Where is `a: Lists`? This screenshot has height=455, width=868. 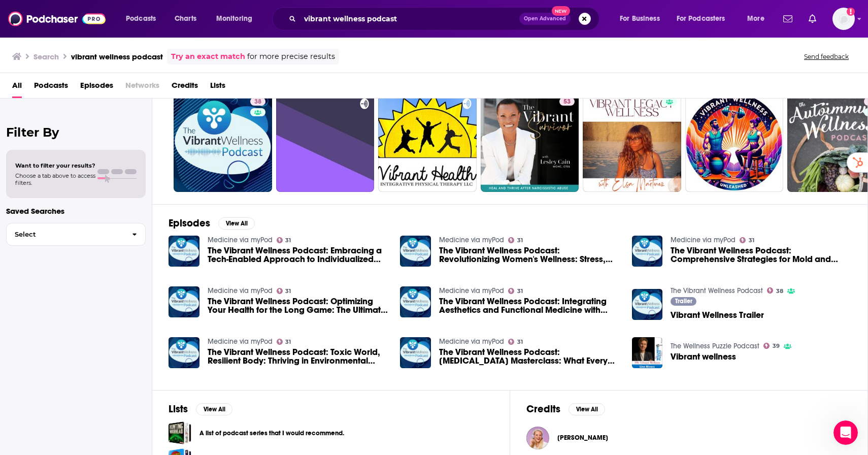 a: Lists is located at coordinates (218, 87).